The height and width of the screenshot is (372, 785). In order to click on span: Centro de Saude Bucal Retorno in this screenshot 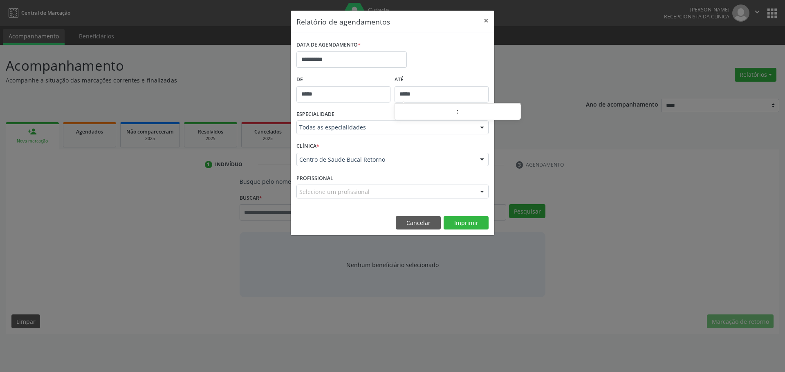, I will do `click(385, 160)`.